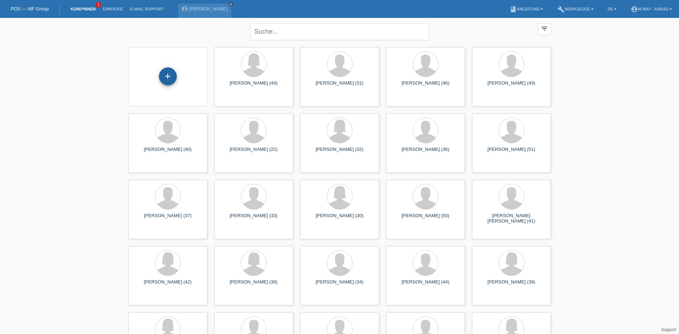  Describe the element at coordinates (231, 4) in the screenshot. I see `i: close` at that location.